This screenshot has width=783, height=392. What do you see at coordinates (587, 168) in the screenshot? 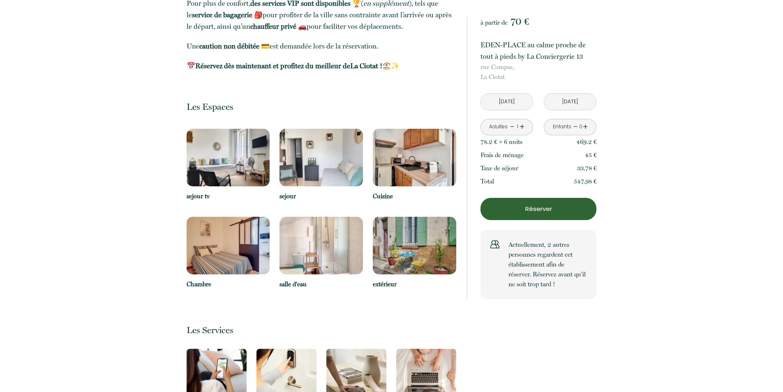
I see `p: 33.78 €` at bounding box center [587, 168].